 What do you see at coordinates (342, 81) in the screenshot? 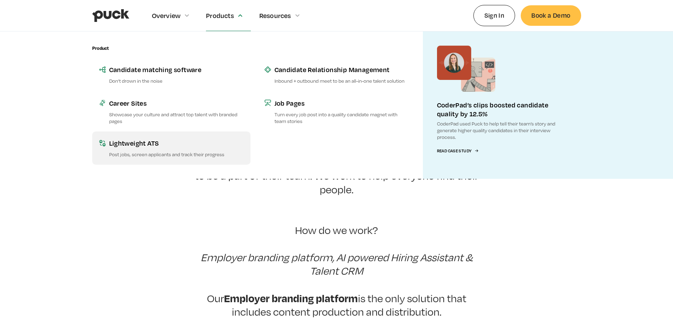
I see `p: Inbound + outbound meet to be an all-in-one talent solution` at bounding box center [342, 81].